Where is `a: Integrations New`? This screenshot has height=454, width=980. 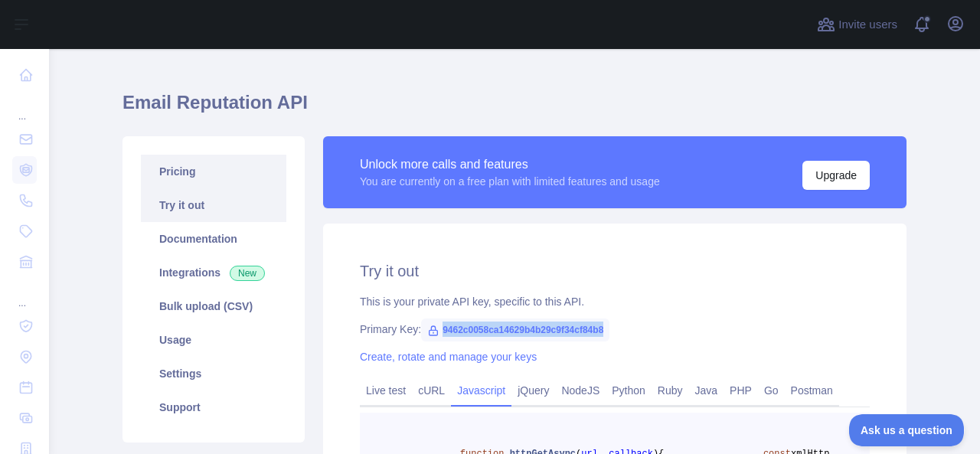 a: Integrations New is located at coordinates (213, 273).